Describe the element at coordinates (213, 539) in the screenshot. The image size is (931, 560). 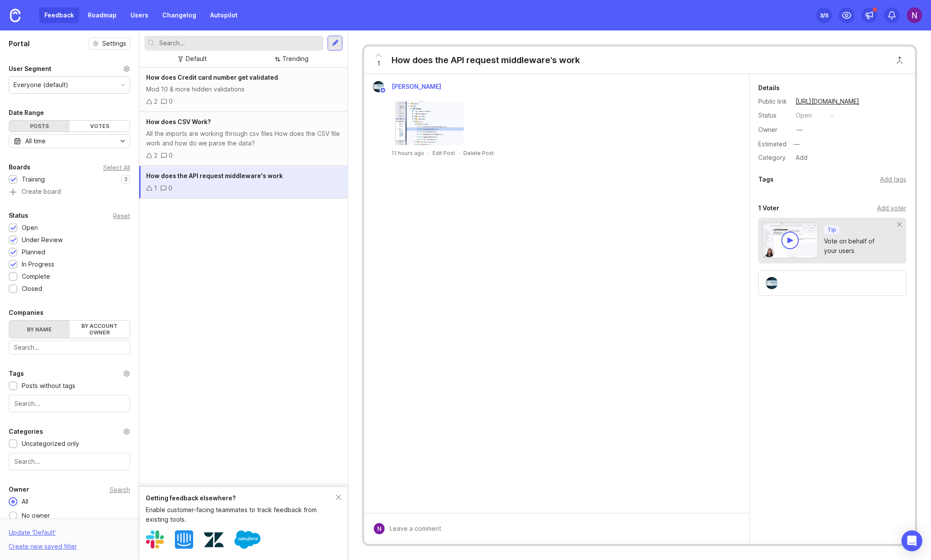
I see `img: Zendesk logo` at that location.